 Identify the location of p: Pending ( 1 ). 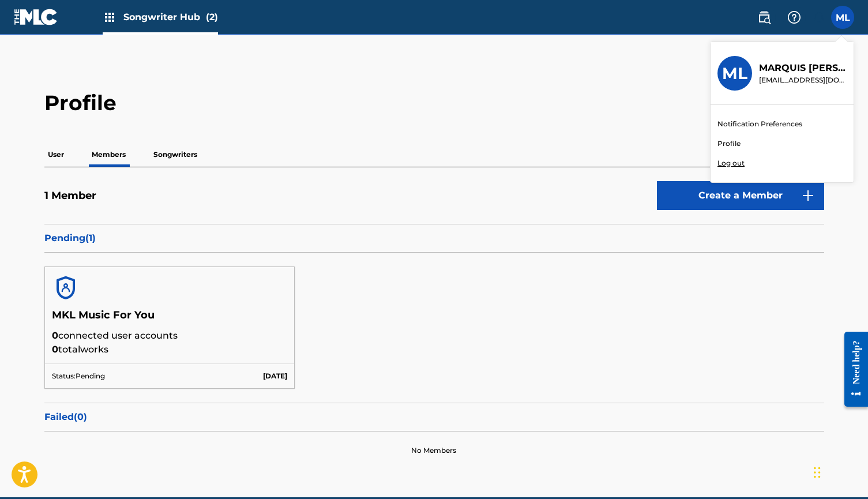
(434, 238).